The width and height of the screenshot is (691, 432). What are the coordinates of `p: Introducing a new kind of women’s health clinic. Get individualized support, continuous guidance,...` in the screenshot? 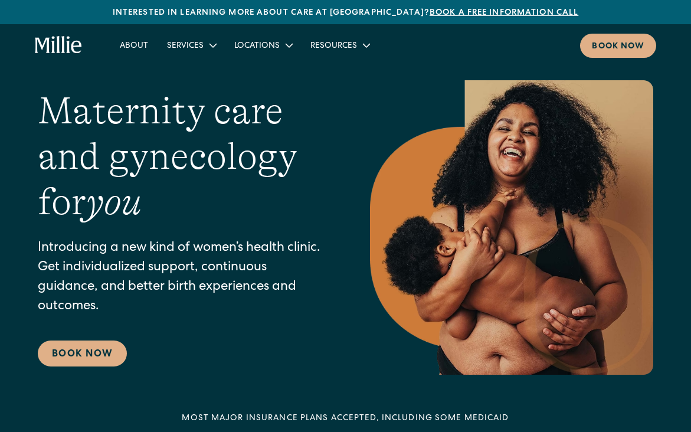 It's located at (180, 278).